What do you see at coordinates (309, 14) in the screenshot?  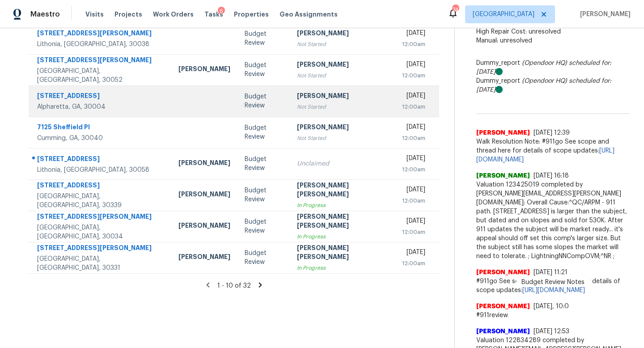 I see `span: Geo Assignments` at bounding box center [309, 14].